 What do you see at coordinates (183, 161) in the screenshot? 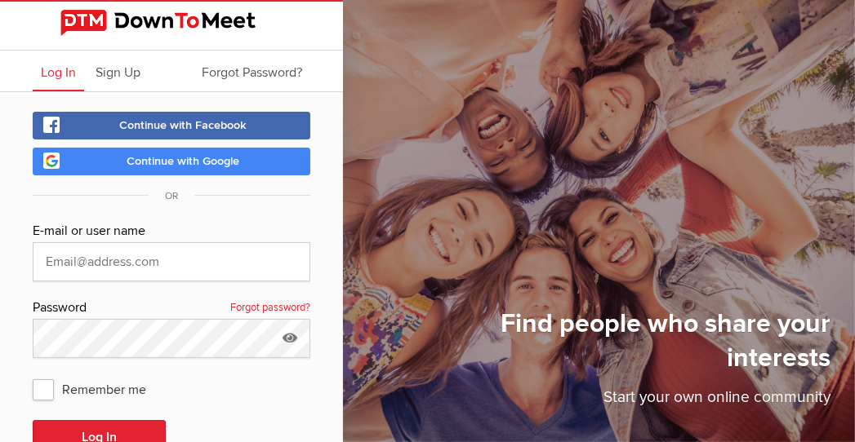
I see `span: Continue with Google` at bounding box center [183, 161].